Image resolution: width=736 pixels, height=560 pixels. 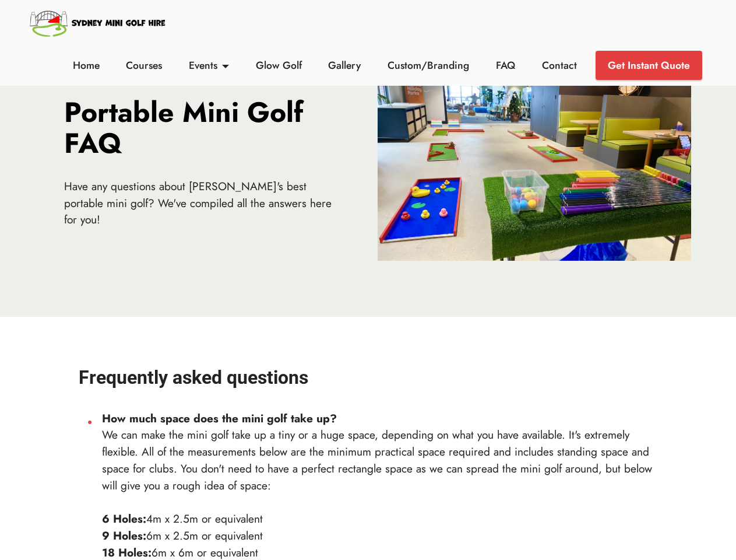 I want to click on a: Contact, so click(x=559, y=65).